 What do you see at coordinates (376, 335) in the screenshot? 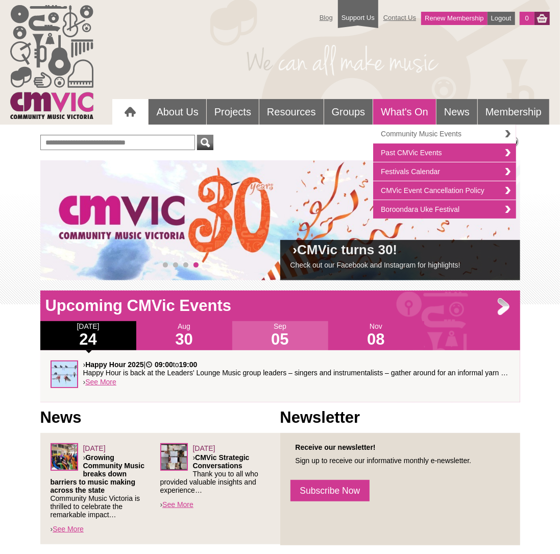
I see `div: Nov` at bounding box center [376, 335].